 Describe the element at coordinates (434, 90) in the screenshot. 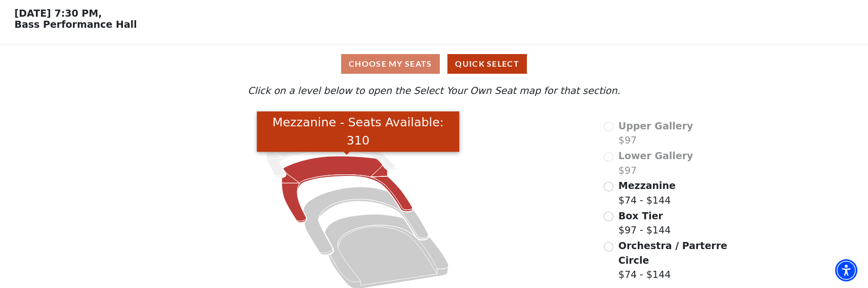

I see `p: Click on a level below to open the Select Your Own Seat map for that section.` at that location.